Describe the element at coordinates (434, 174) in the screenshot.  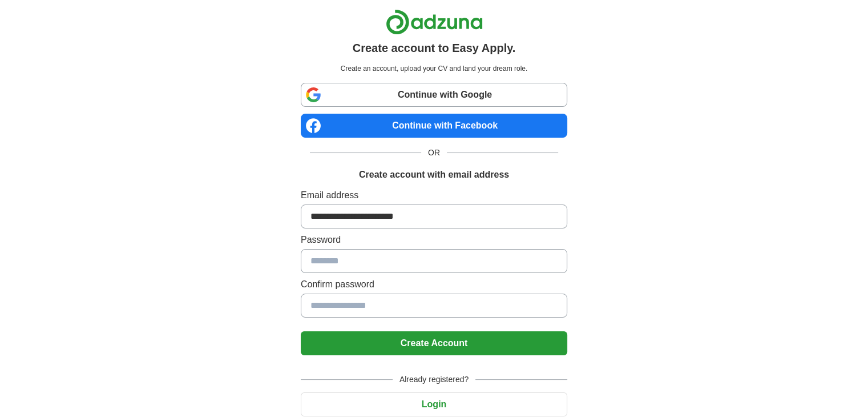
I see `h1: Create account with email address` at that location.